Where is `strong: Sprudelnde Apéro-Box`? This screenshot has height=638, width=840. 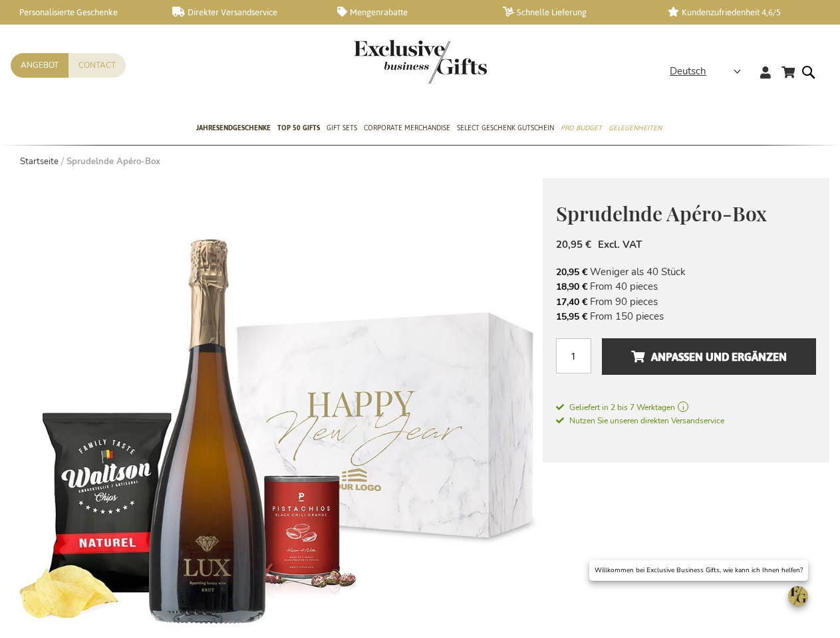
strong: Sprudelnde Apéro-Box is located at coordinates (113, 162).